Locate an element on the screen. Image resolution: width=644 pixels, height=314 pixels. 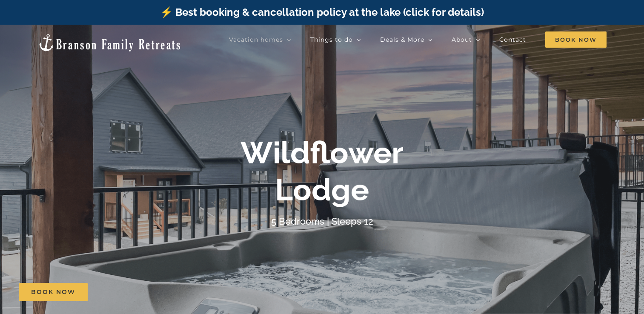
span: About is located at coordinates (462, 40).